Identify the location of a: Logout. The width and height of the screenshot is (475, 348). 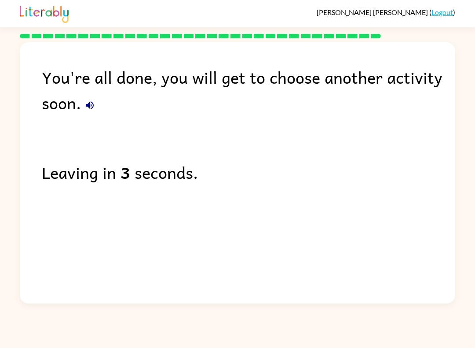
(442, 12).